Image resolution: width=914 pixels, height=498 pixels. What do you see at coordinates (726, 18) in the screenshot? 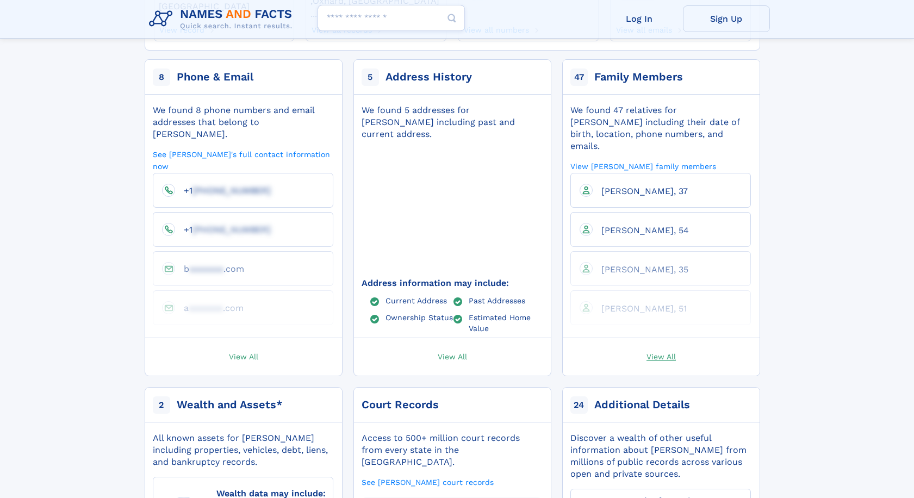
I see `a: Sign Up` at bounding box center [726, 18].